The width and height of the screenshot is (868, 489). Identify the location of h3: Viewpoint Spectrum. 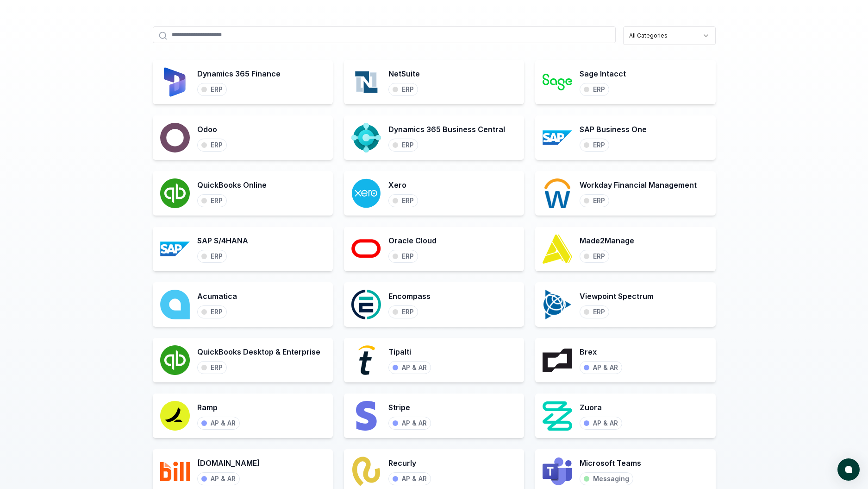
(617, 296).